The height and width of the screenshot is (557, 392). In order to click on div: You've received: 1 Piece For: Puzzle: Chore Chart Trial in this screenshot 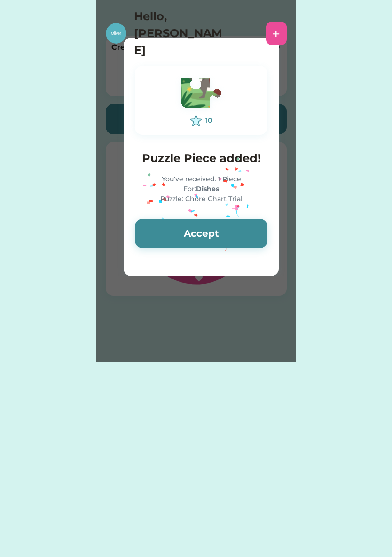, I will do `click(201, 189)`.